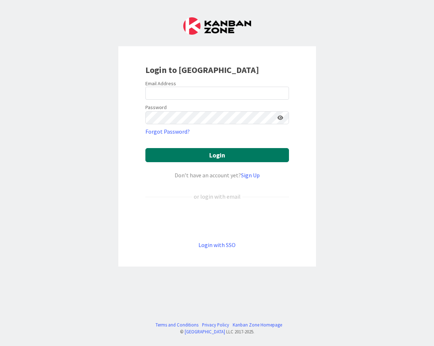 This screenshot has width=434, height=346. What do you see at coordinates (217, 331) in the screenshot?
I see `div: © LLC 2017- 2025 .` at bounding box center [217, 331].